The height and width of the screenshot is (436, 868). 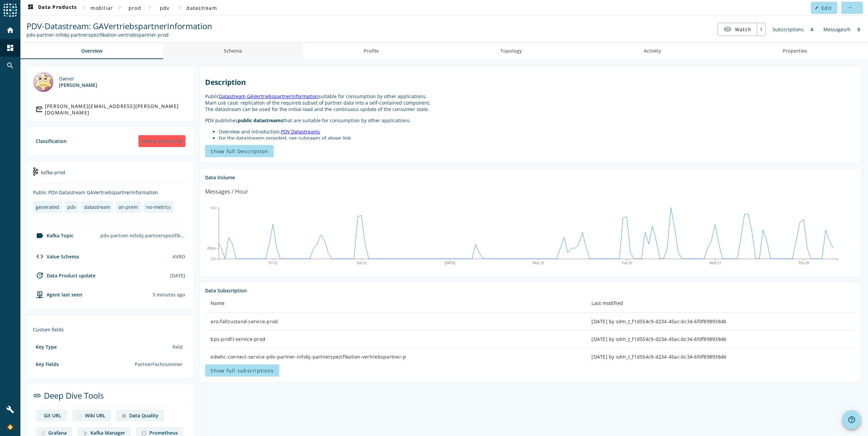 What do you see at coordinates (169, 295) in the screenshot?
I see `div: Agents typically reports every 15min to 1h` at bounding box center [169, 295].